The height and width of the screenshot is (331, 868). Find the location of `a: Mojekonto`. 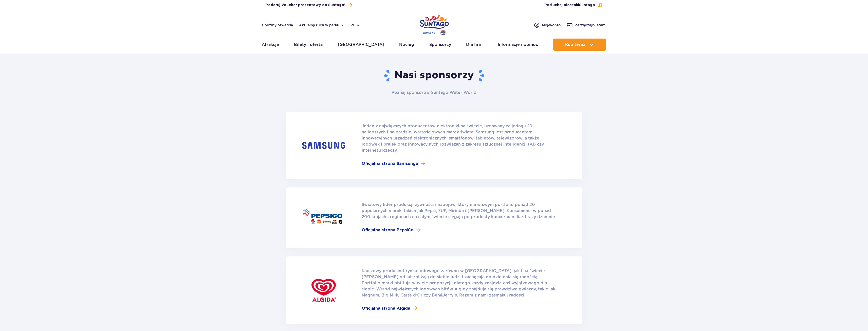

a: Mojekonto is located at coordinates (547, 25).